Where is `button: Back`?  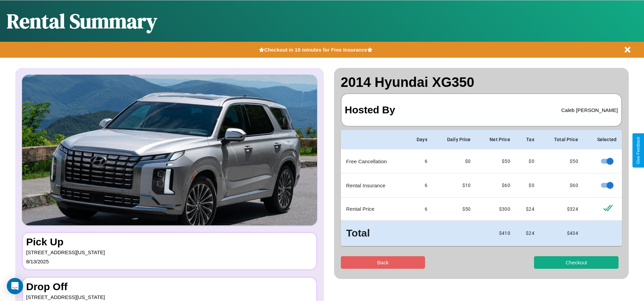
button: Back is located at coordinates (383, 262).